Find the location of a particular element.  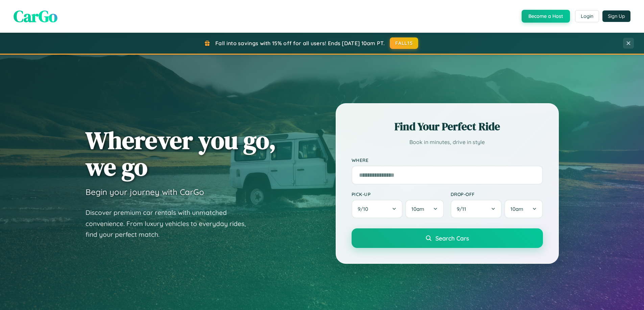

h3: Begin your journey with CarGo is located at coordinates (144, 192).